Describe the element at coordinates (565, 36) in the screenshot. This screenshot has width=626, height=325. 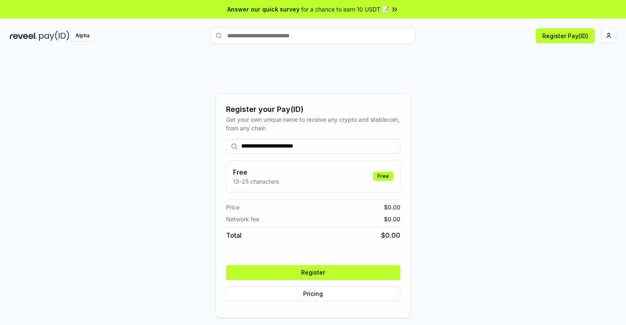
I see `button: Register Pay(ID)` at that location.